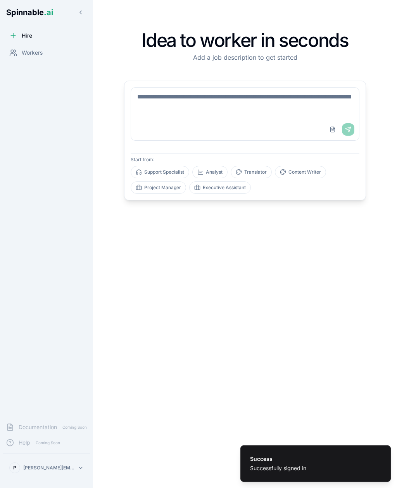 This screenshot has height=488, width=397. Describe the element at coordinates (15, 468) in the screenshot. I see `span: P` at that location.